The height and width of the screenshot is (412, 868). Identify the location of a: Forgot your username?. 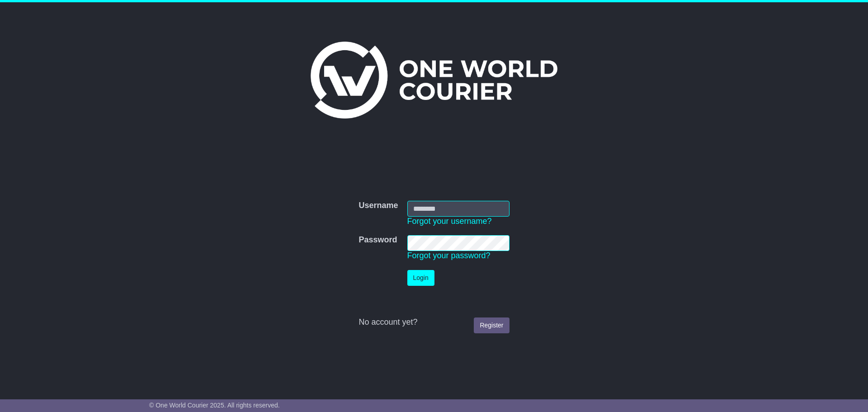
(449, 221).